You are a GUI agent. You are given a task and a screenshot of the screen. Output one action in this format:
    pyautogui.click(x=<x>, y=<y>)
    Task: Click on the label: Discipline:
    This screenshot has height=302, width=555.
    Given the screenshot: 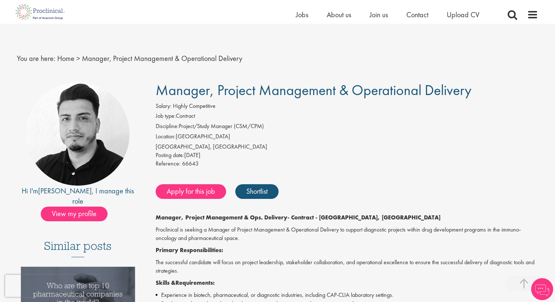 What is the action you would take?
    pyautogui.click(x=167, y=126)
    